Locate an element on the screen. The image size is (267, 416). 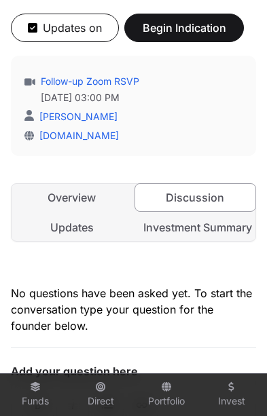
nav: Tabs is located at coordinates (133, 212).